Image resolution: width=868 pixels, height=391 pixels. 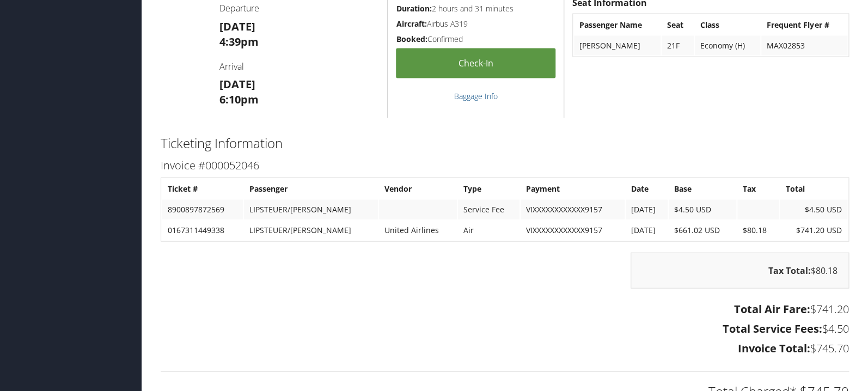 I want to click on strong: Total Air Fare:, so click(x=773, y=309).